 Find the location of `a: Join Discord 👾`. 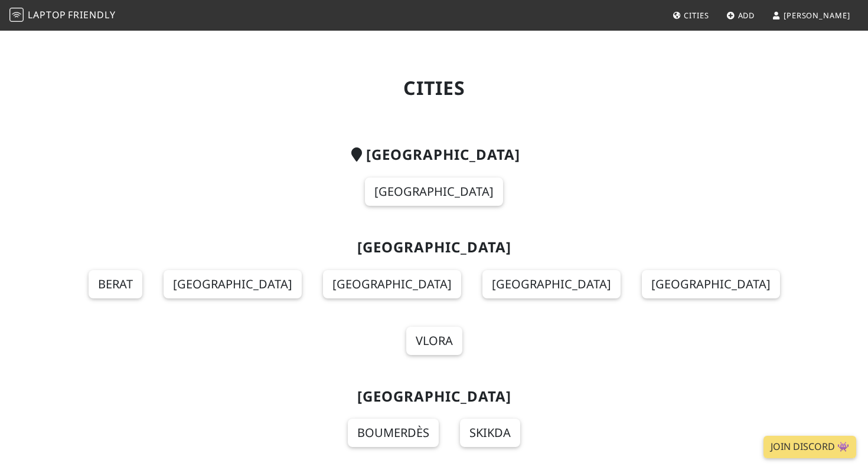

a: Join Discord 👾 is located at coordinates (810, 447).